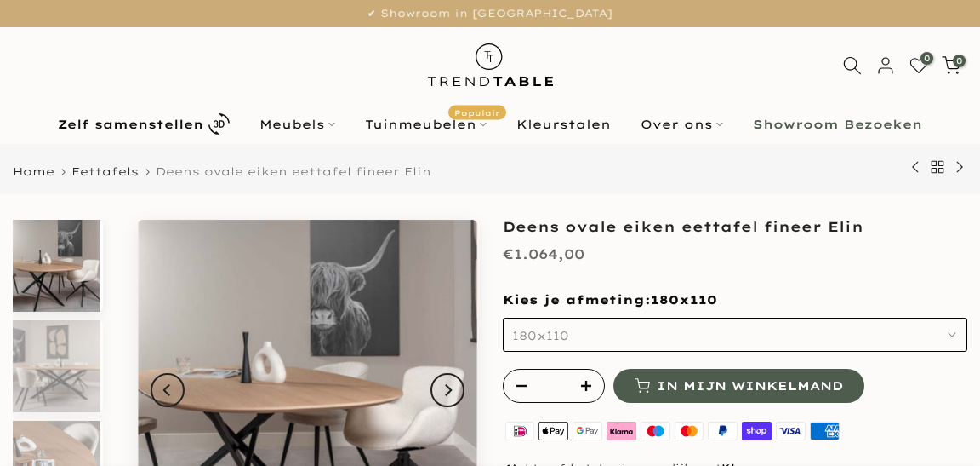  I want to click on img: apple pay, so click(554, 430).